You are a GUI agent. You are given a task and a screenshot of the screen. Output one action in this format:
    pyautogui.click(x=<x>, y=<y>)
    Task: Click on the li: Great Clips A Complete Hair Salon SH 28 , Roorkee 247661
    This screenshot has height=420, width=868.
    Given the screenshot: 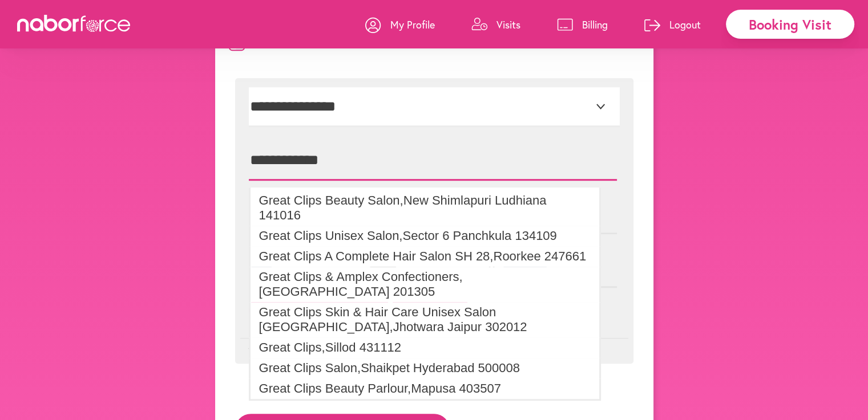 What is the action you would take?
    pyautogui.click(x=425, y=257)
    